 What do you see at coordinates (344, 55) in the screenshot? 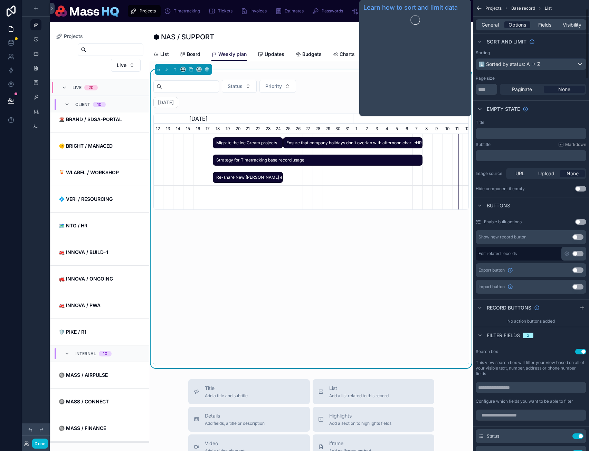
I see `a: Charts` at bounding box center [344, 55].